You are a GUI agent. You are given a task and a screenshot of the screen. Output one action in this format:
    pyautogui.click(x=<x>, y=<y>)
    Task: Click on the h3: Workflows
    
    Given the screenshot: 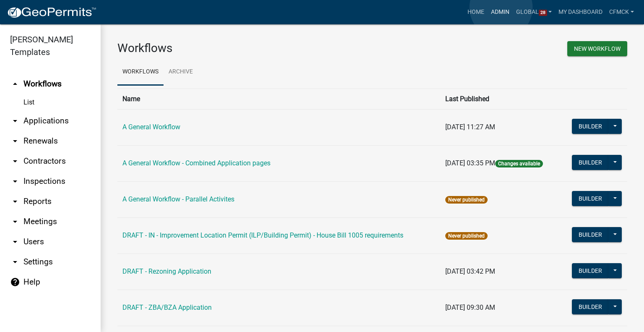 What is the action you would take?
    pyautogui.click(x=241, y=48)
    